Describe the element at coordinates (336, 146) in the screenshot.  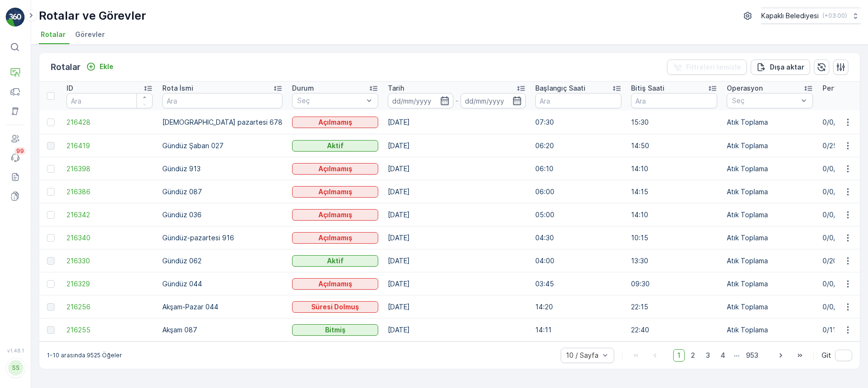
I see `p: Aktif` at that location.